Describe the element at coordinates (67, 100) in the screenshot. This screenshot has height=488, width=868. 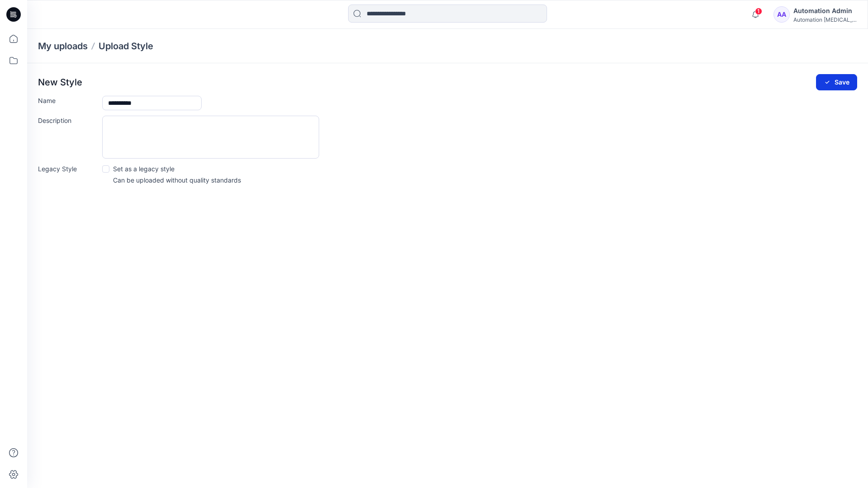
I see `label: Name` at that location.